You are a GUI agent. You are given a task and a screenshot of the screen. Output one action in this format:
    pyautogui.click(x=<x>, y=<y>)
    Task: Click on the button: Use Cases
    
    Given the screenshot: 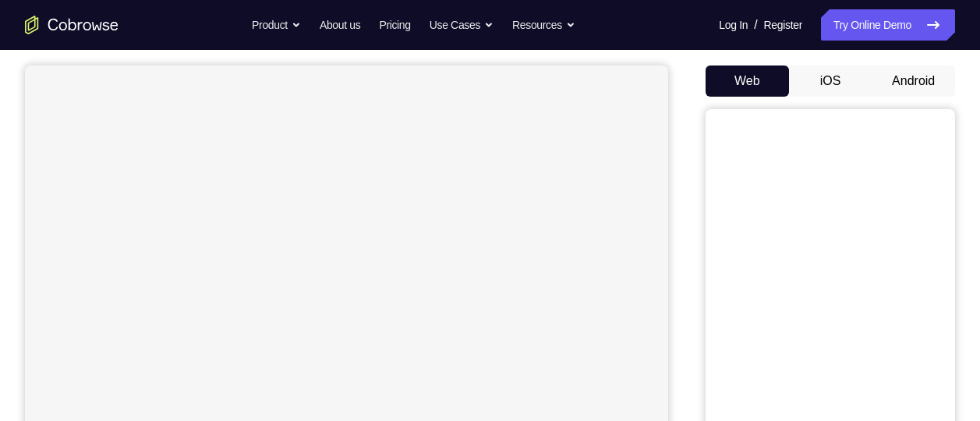 What is the action you would take?
    pyautogui.click(x=461, y=25)
    